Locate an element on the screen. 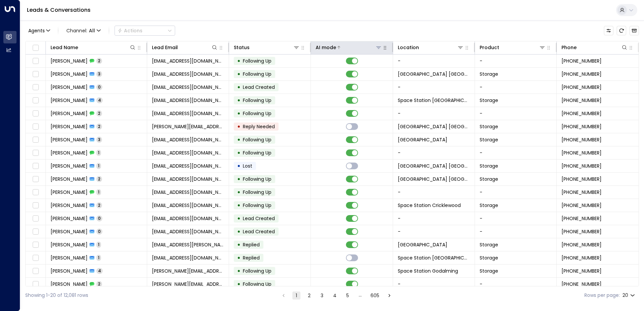 This screenshot has width=644, height=311. span: Sam Salah is located at coordinates (69, 179).